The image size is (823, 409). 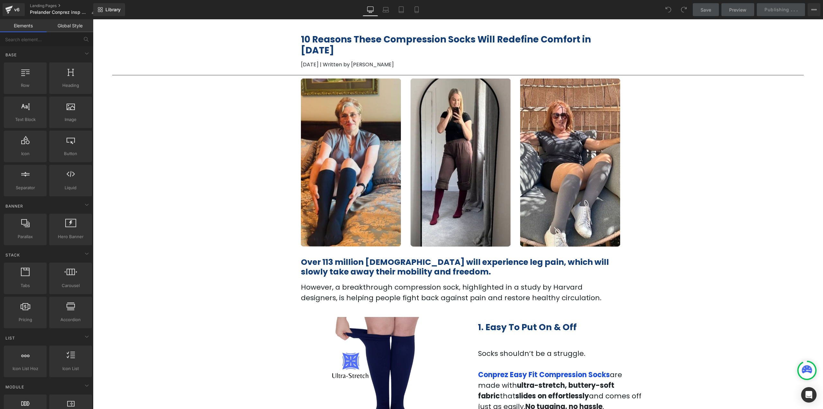 I want to click on p: However, a breakthrough compression sock, highlighted in a study by Harvard designers, is helping..., so click(x=365, y=273).